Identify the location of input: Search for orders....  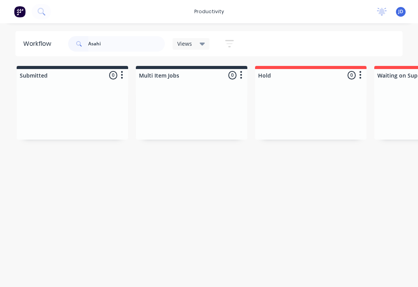
(127, 44).